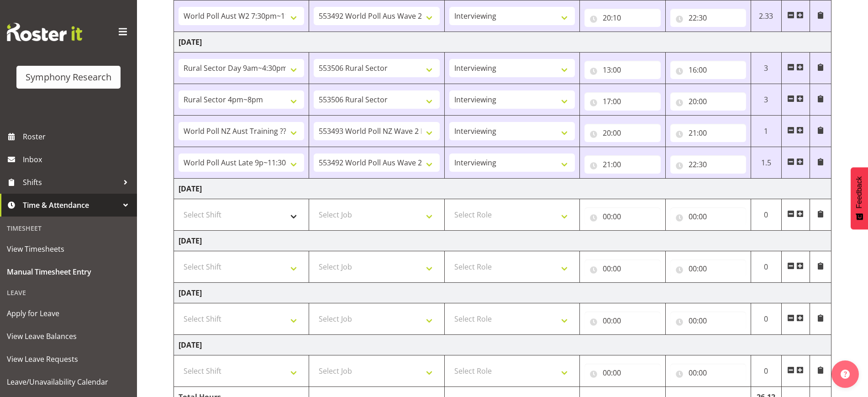  What do you see at coordinates (766, 163) in the screenshot?
I see `td: 1.5` at bounding box center [766, 163].